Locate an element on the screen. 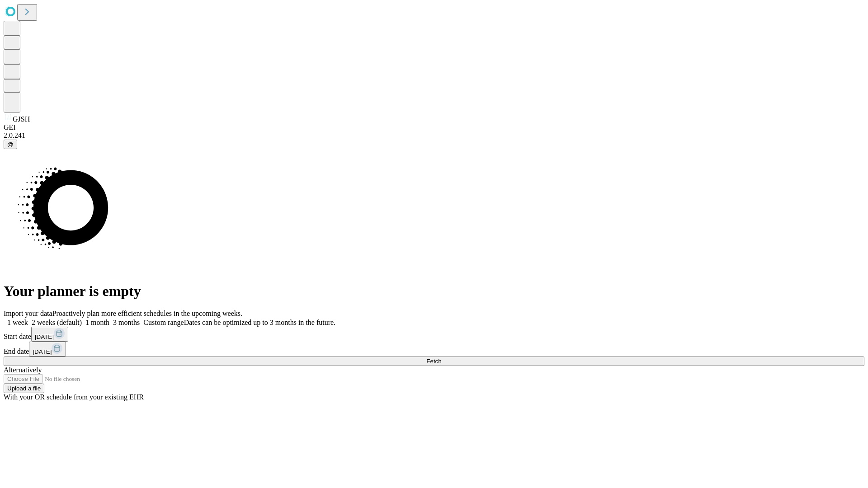 This screenshot has height=488, width=868. span: Dates can be optimized up to 3 months in the future. is located at coordinates (260, 322).